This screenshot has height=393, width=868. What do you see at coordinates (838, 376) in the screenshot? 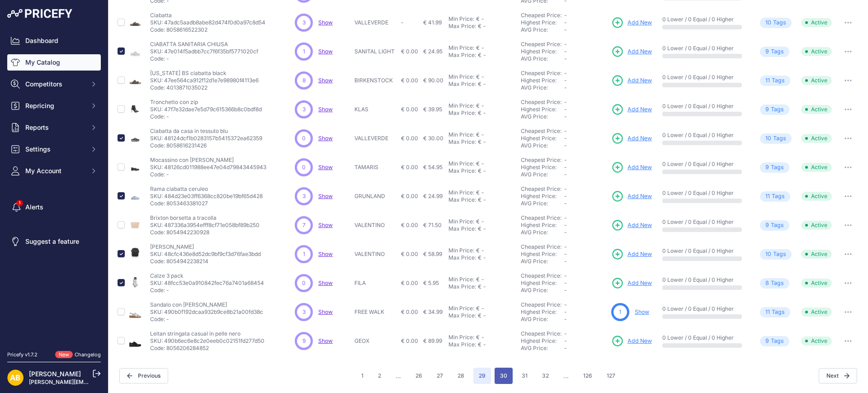
I see `button: Next` at bounding box center [838, 376].